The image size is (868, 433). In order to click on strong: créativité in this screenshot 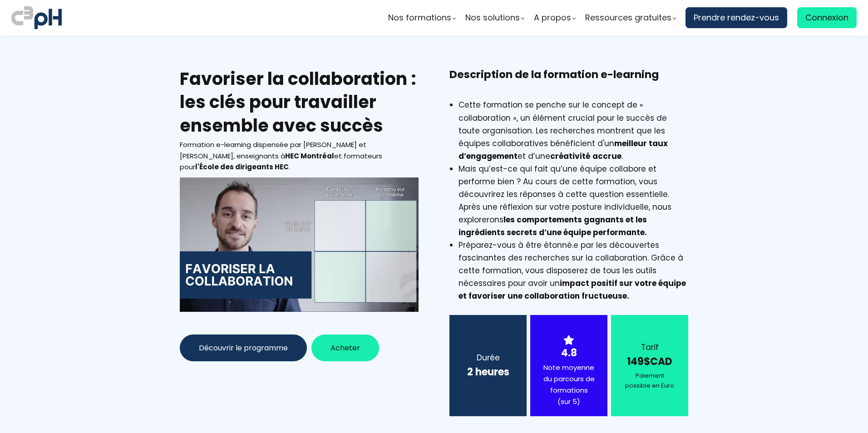, I will do `click(570, 156)`.